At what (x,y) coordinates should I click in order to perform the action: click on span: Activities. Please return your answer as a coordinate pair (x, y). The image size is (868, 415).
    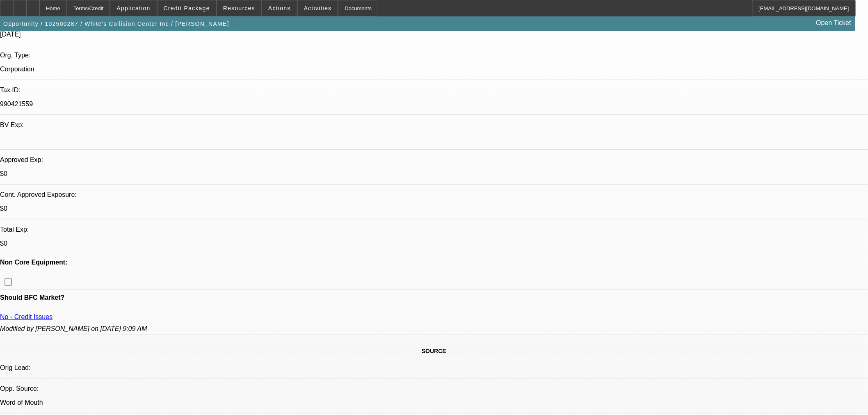
    Looking at the image, I should click on (318, 8).